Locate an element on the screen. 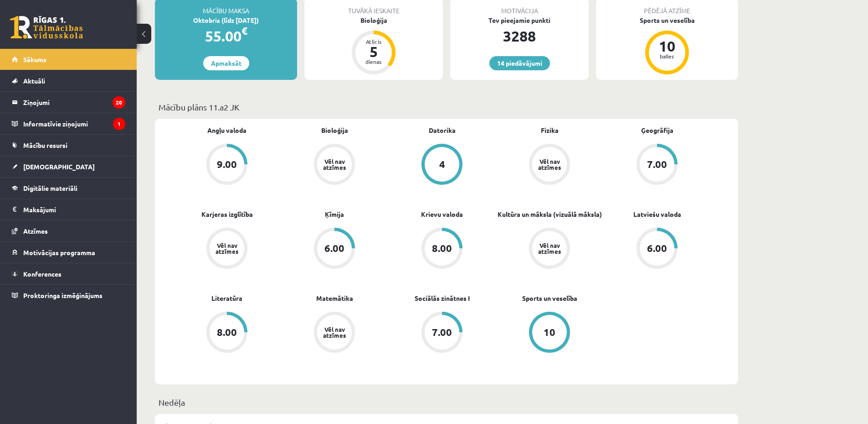  legend: Ziņojumi is located at coordinates (74, 102).